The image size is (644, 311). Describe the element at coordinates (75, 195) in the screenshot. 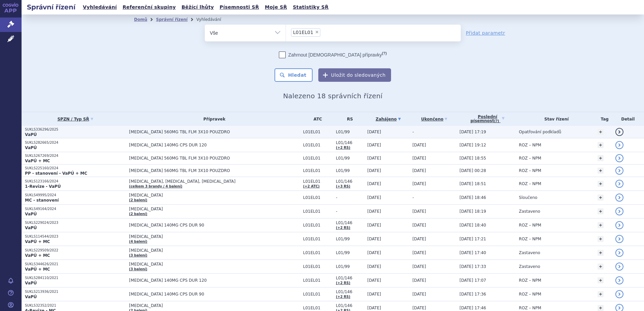

I see `p: SUKLS49995/2024` at that location.